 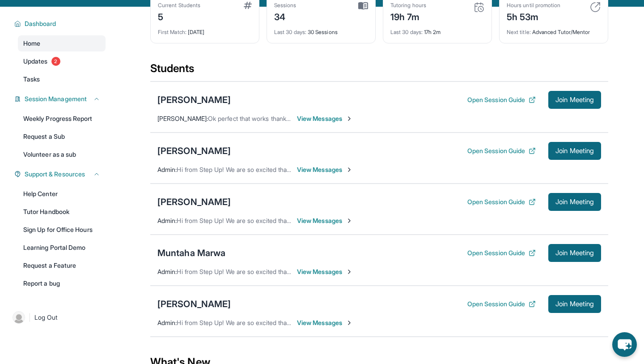 What do you see at coordinates (62, 79) in the screenshot?
I see `a: Tasks` at bounding box center [62, 79].